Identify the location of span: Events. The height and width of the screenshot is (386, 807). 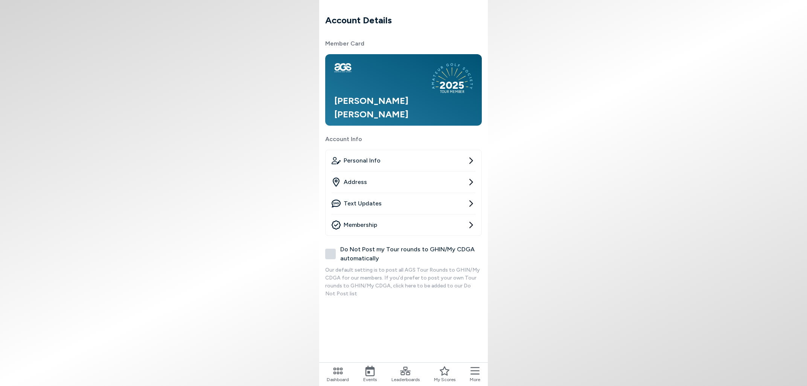
(370, 380).